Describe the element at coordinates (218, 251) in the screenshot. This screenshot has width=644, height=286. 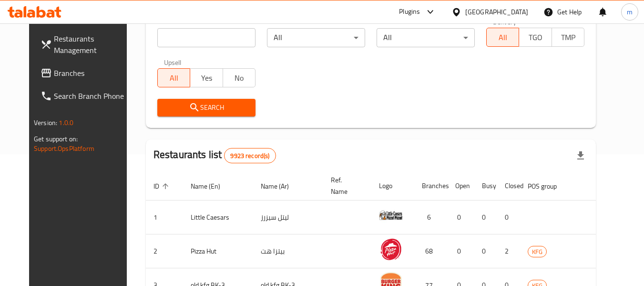
I see `td: Pizza Hut` at that location.